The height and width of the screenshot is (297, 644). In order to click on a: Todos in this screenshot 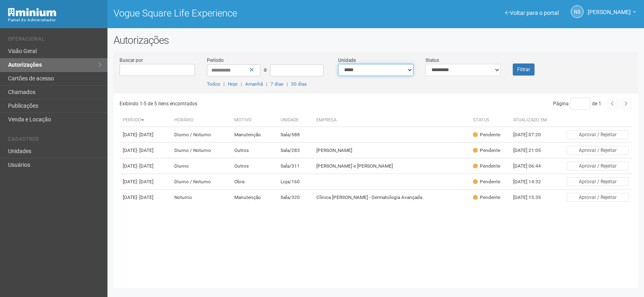, I will do `click(213, 84)`.